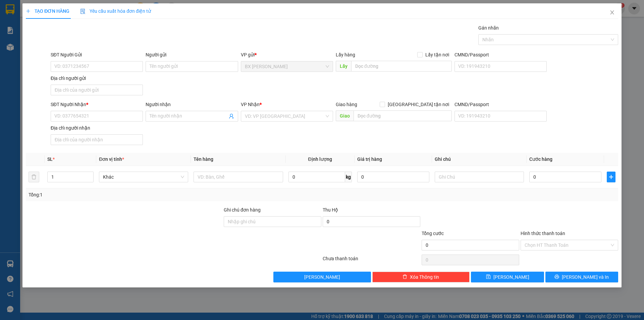 The width and height of the screenshot is (644, 320). Describe the element at coordinates (287, 66) in the screenshot. I see `span: BX Cao Lãnh` at that location.